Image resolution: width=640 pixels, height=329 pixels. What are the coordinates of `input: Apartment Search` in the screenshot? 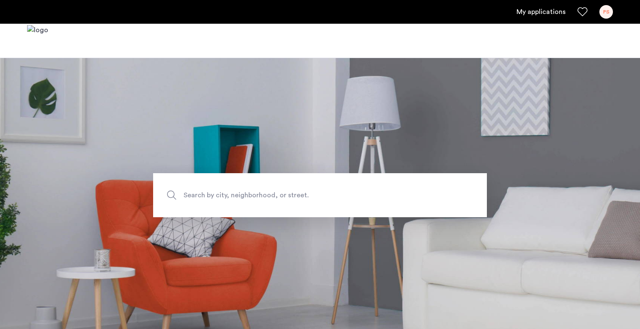 It's located at (320, 195).